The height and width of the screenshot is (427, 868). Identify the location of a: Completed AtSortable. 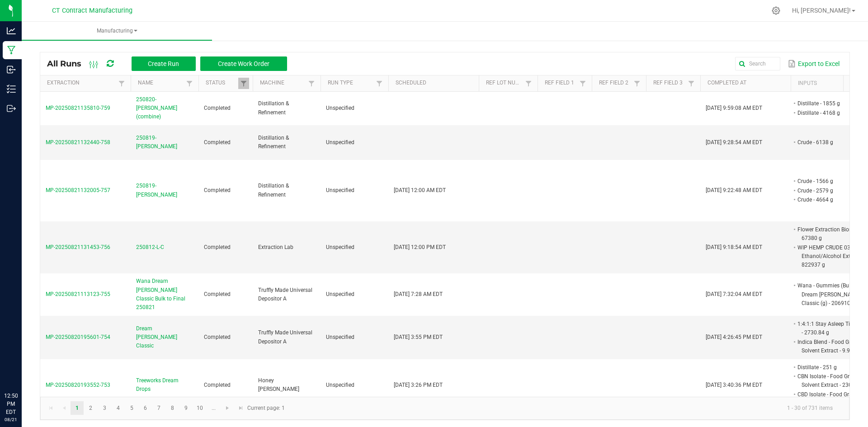
(747, 83).